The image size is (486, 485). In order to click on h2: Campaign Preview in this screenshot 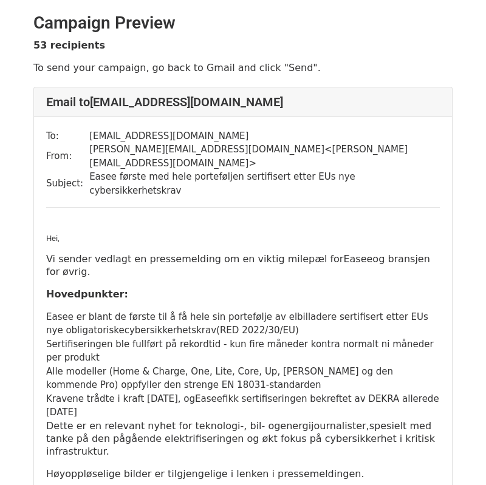, I will do `click(243, 23)`.